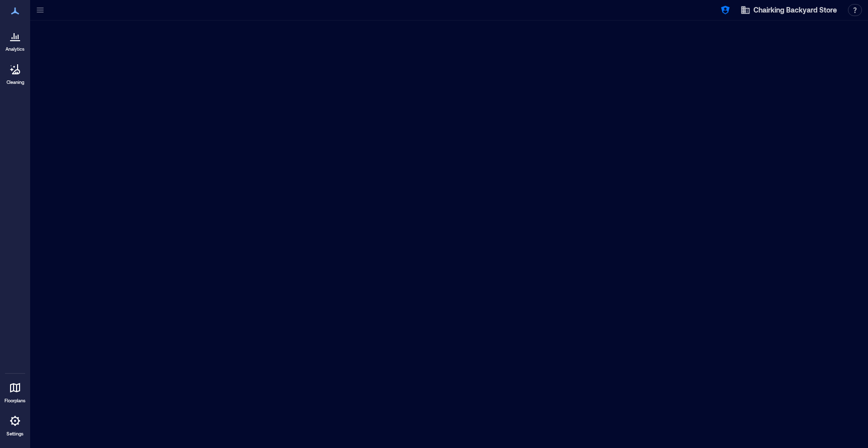  Describe the element at coordinates (15, 40) in the screenshot. I see `a: Analytics` at that location.